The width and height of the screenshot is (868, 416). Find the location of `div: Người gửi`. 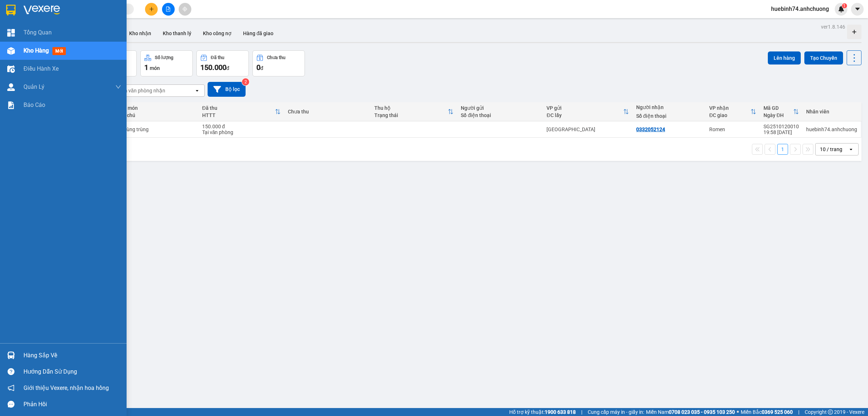

div: Người gửi is located at coordinates (500, 108).